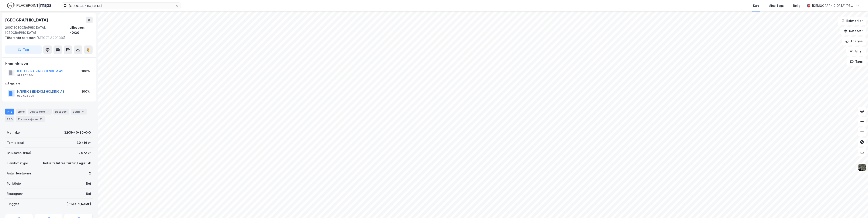 Image resolution: width=868 pixels, height=218 pixels. What do you see at coordinates (49, 64) in the screenshot?
I see `div: Hjemmelshaver` at bounding box center [49, 64].